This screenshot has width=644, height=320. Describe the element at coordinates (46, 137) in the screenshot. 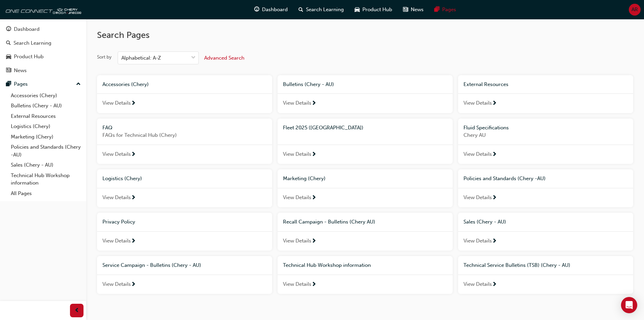

I see `a: Marketing (Chery)` at that location.